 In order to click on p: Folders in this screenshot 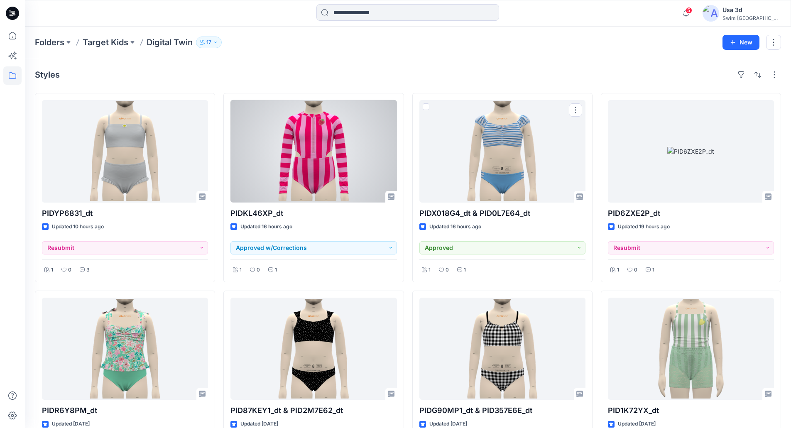, I will do `click(49, 42)`.